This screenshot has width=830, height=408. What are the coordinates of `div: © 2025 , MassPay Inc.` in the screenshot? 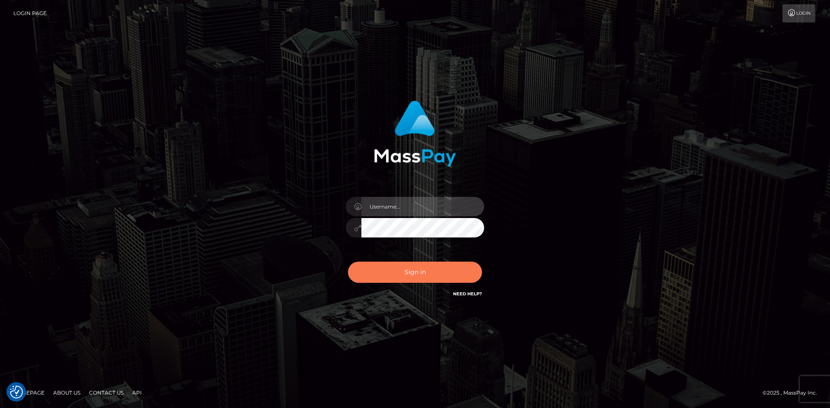 It's located at (792, 393).